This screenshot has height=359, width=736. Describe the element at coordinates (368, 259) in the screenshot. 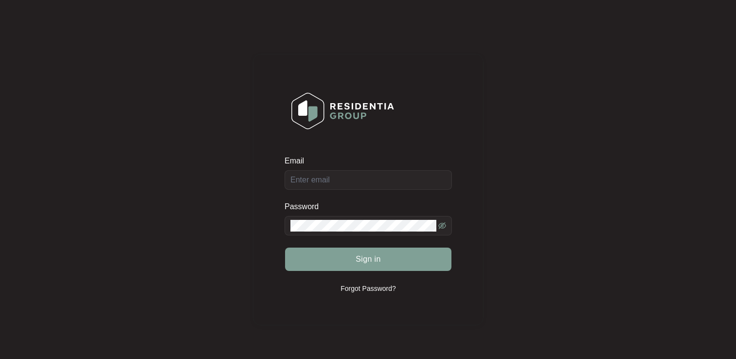

I see `button: Sign in` at that location.